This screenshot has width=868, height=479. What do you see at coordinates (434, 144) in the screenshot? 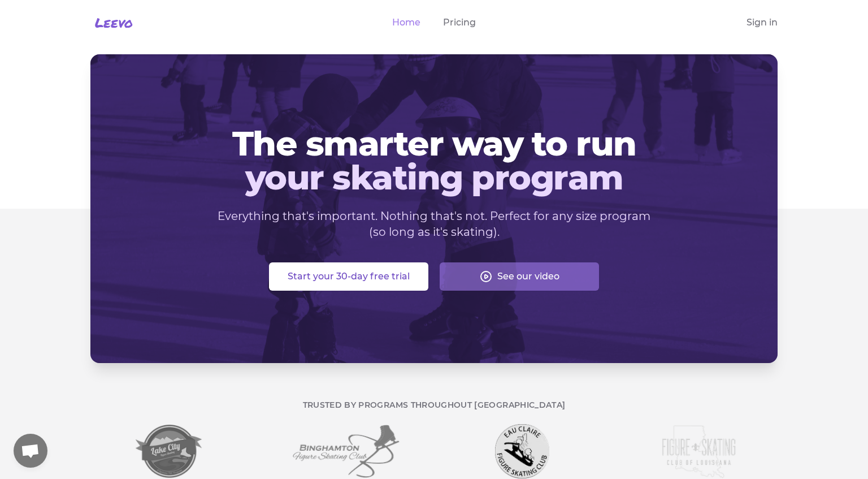
I see `span: The smarter way to run` at bounding box center [434, 144].